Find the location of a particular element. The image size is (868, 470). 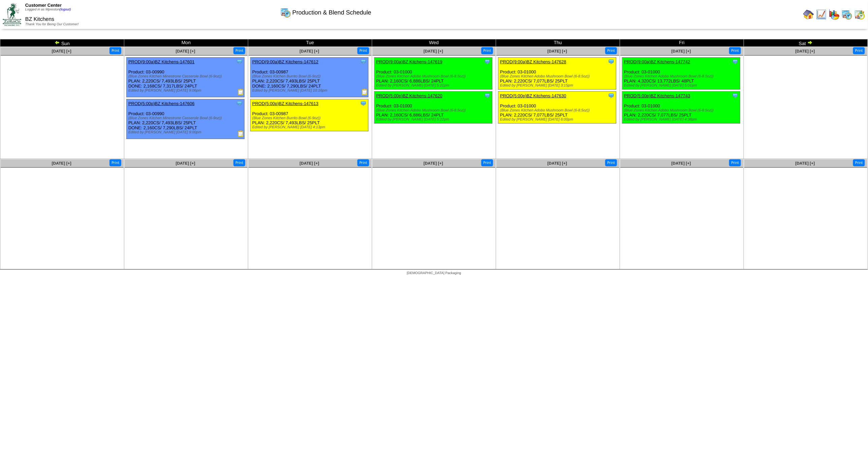

img: home.gif is located at coordinates (808, 14).